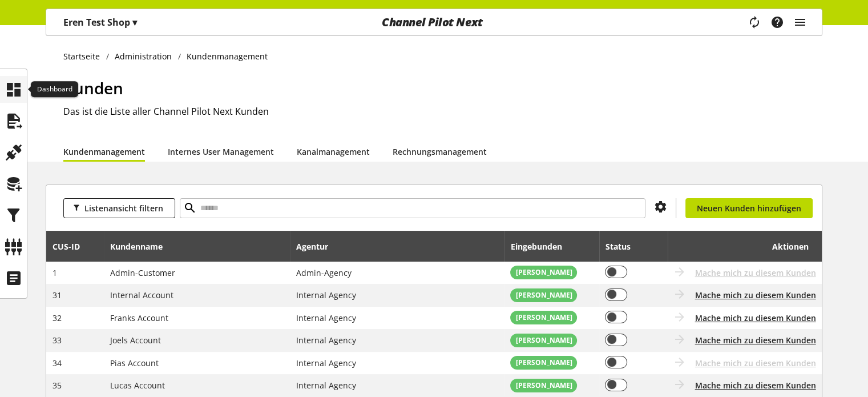 This screenshot has width=868, height=397. Describe the element at coordinates (55, 273) in the screenshot. I see `span: 1` at that location.